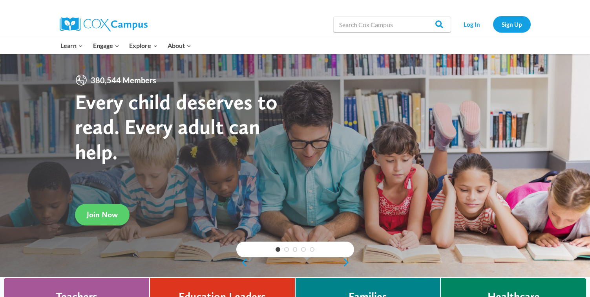 Image resolution: width=590 pixels, height=297 pixels. I want to click on span: About, so click(179, 46).